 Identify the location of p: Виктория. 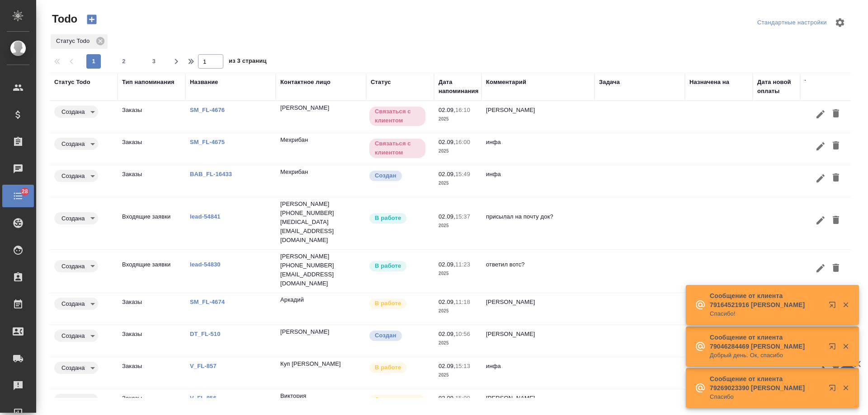
(293, 396).